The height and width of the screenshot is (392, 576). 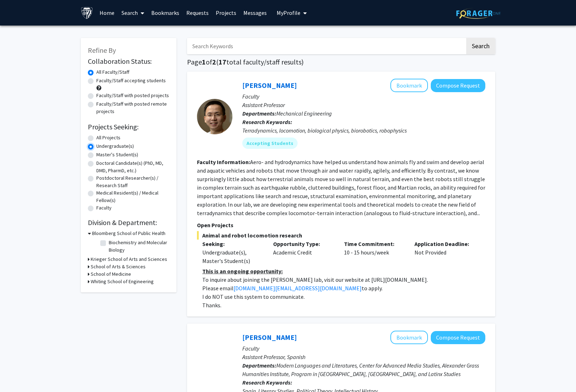 What do you see at coordinates (458, 337) in the screenshot?
I see `button: Compose Request to Becquer Seguin` at bounding box center [458, 337].